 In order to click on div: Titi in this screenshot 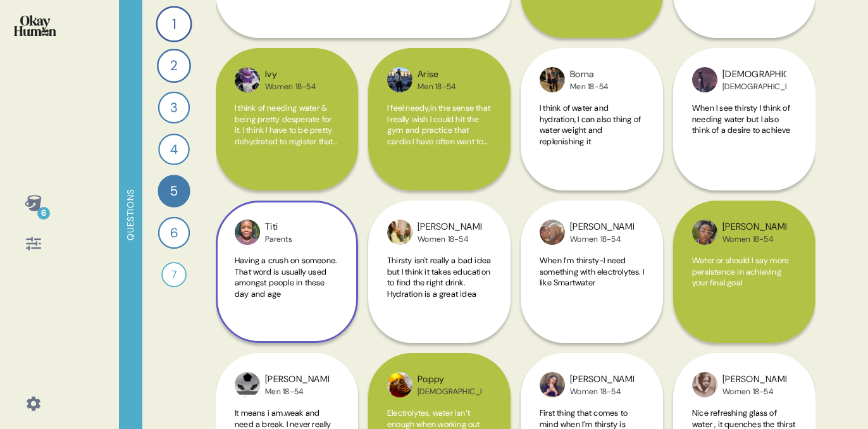, I will do `click(278, 227)`.